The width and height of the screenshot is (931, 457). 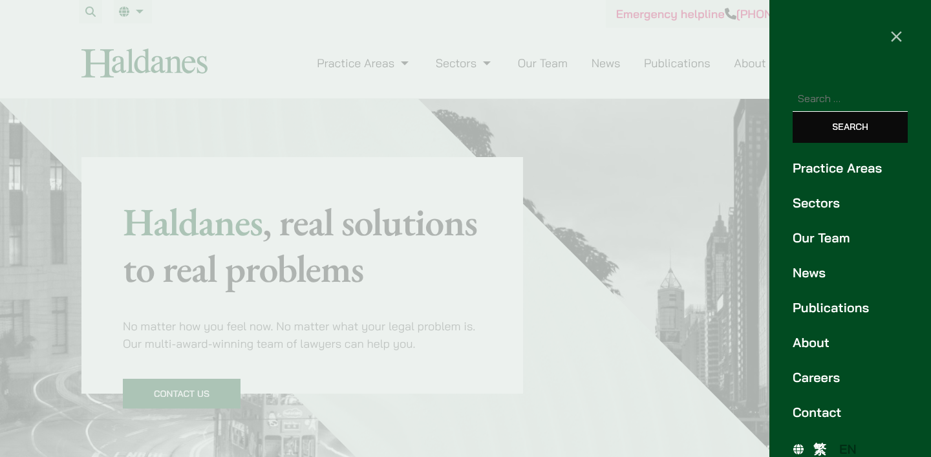 What do you see at coordinates (851, 127) in the screenshot?
I see `input: Search` at bounding box center [851, 127].